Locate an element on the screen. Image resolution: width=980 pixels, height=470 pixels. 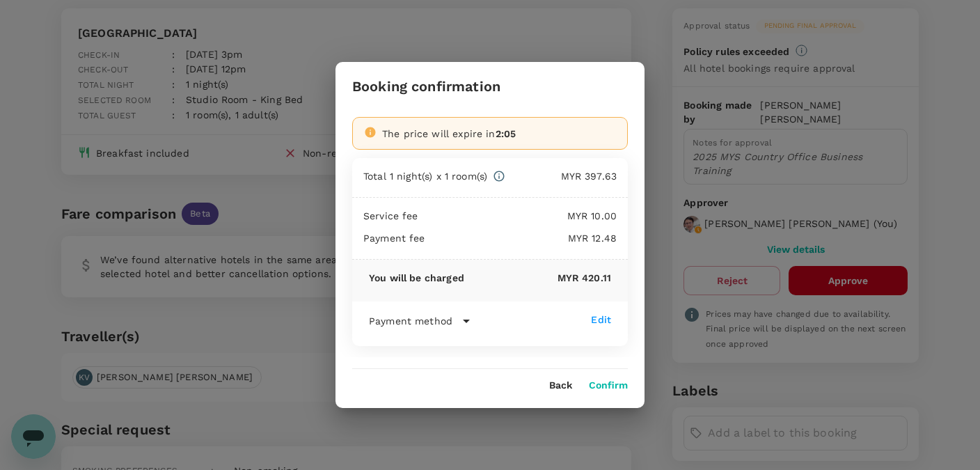
div: The price will expire in is located at coordinates (500, 133).